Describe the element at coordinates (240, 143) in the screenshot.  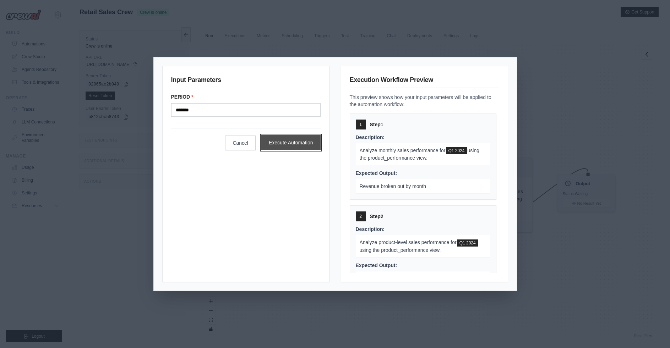
I see `button: Cancel` at that location.